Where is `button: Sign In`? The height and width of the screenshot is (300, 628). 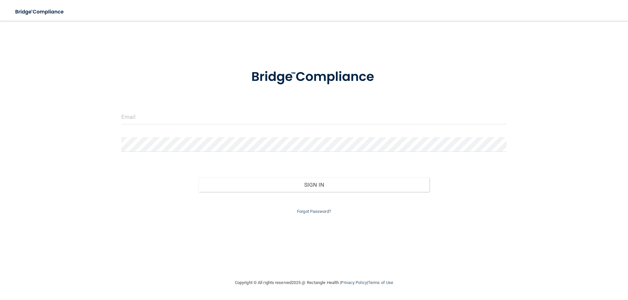
button: Sign In is located at coordinates (314, 185).